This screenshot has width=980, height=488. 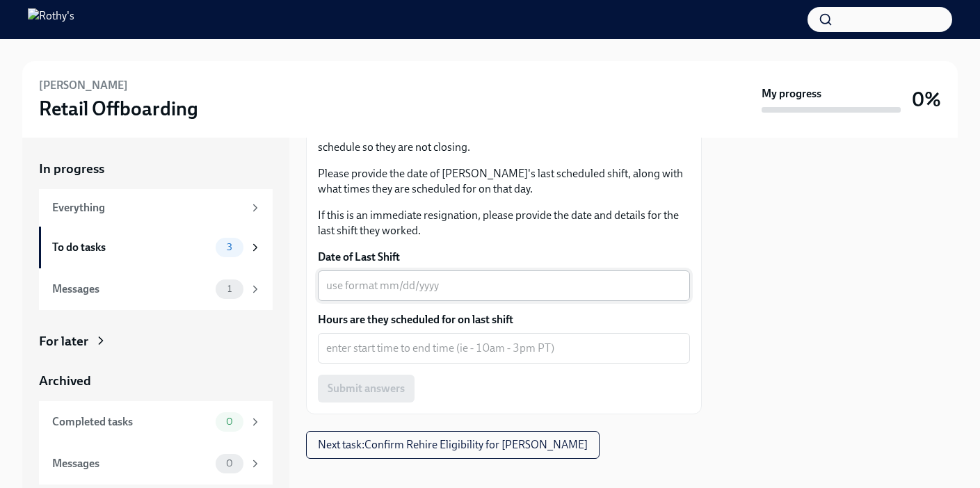 What do you see at coordinates (131, 422) in the screenshot?
I see `div: Completed tasks` at bounding box center [131, 422].